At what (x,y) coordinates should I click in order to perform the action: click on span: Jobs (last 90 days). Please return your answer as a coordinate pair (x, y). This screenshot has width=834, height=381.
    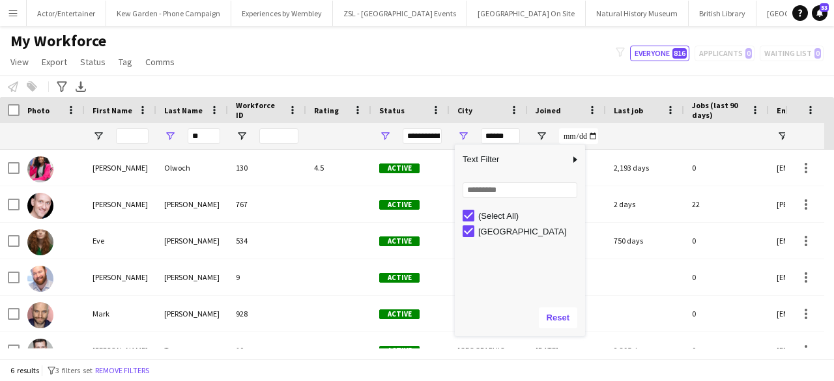
    Looking at the image, I should click on (719, 110).